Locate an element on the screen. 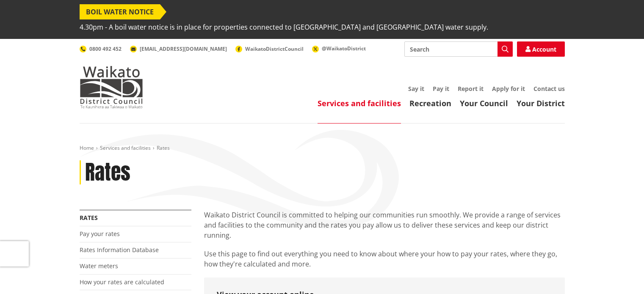 The width and height of the screenshot is (644, 294). a: Rates Information Database is located at coordinates (119, 249).